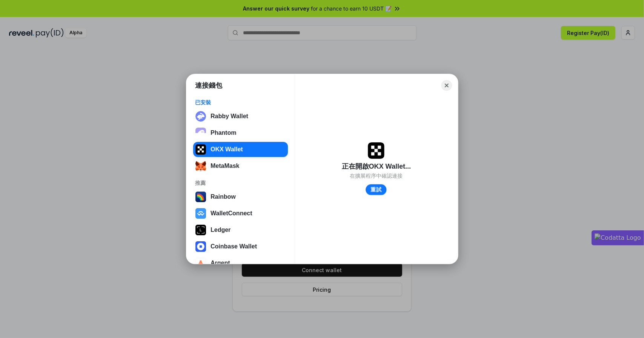  Describe the element at coordinates (240, 166) in the screenshot. I see `button: MetaMask` at that location.